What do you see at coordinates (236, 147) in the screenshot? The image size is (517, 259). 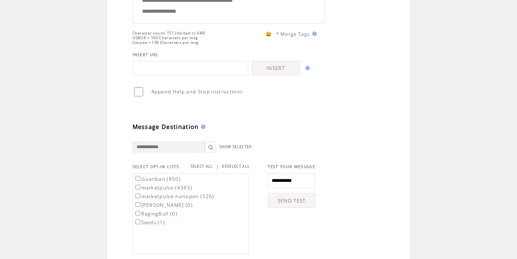 I see `a: SHOW SELECTED` at bounding box center [236, 147].